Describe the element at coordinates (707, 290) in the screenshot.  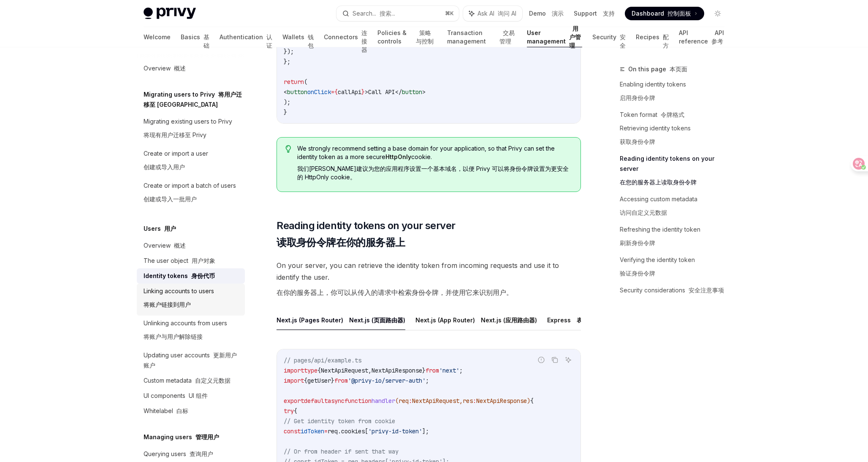
I see `font: 安全注意事项` at that location.